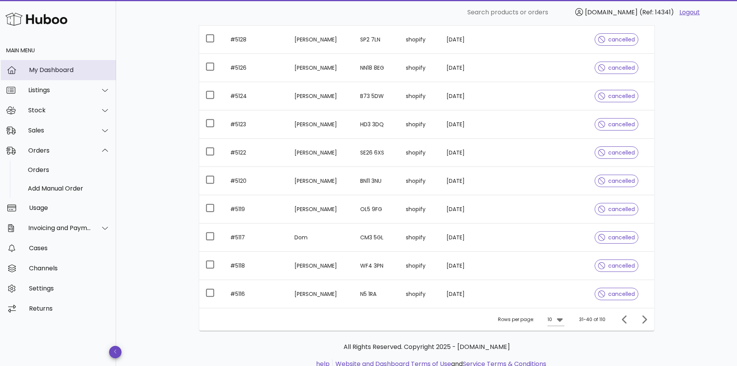 This screenshot has width=737, height=366. I want to click on div: Rows per page:, so click(531, 319).